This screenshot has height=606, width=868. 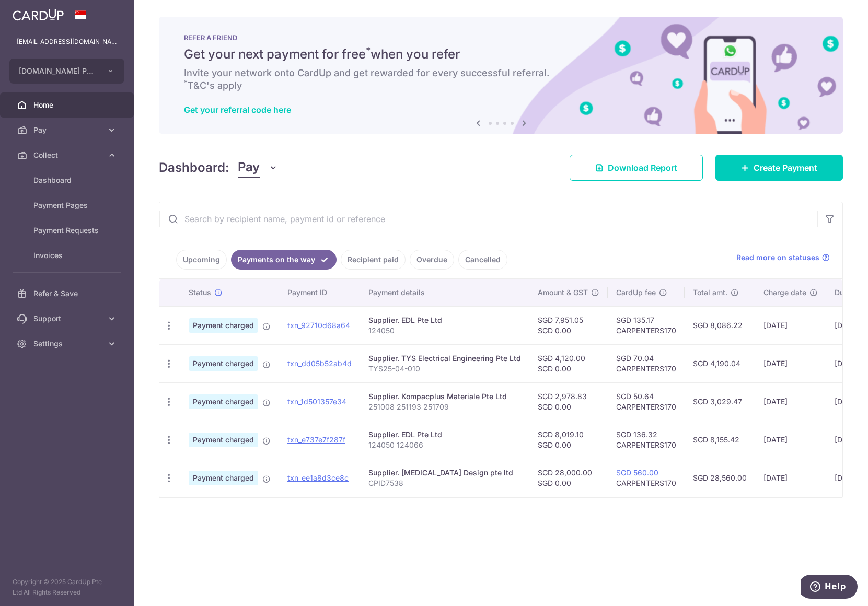 What do you see at coordinates (636, 168) in the screenshot?
I see `a: Download Report` at bounding box center [636, 168].